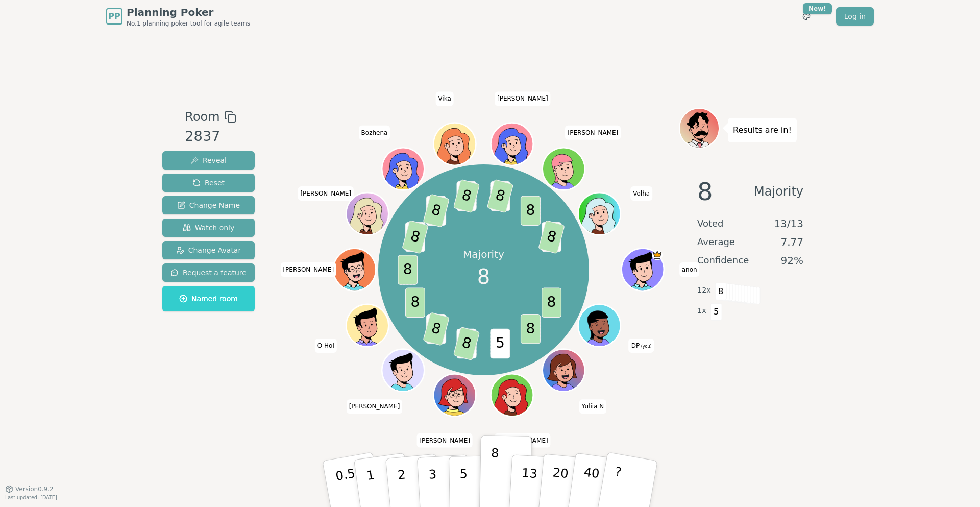 This screenshot has height=507, width=980. I want to click on span: No.1 planning poker tool for agile teams, so click(188, 23).